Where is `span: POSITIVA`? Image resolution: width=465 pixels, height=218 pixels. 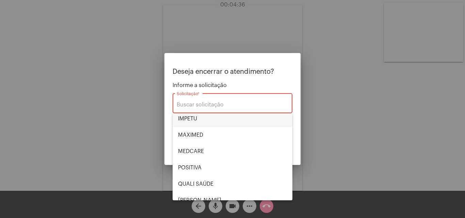
span: POSITIVA is located at coordinates (233, 168).